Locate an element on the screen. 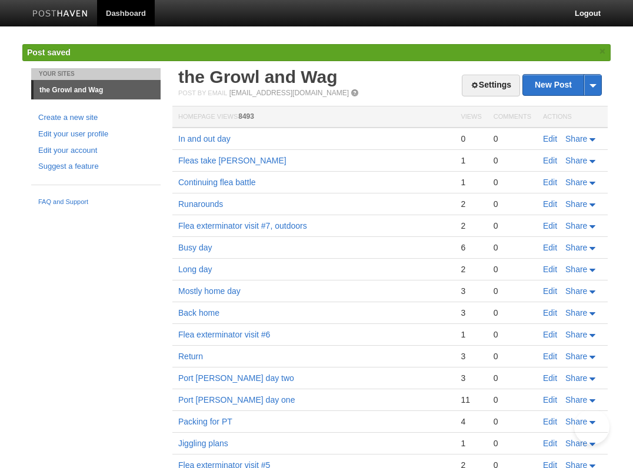  div: 4 is located at coordinates (471, 422).